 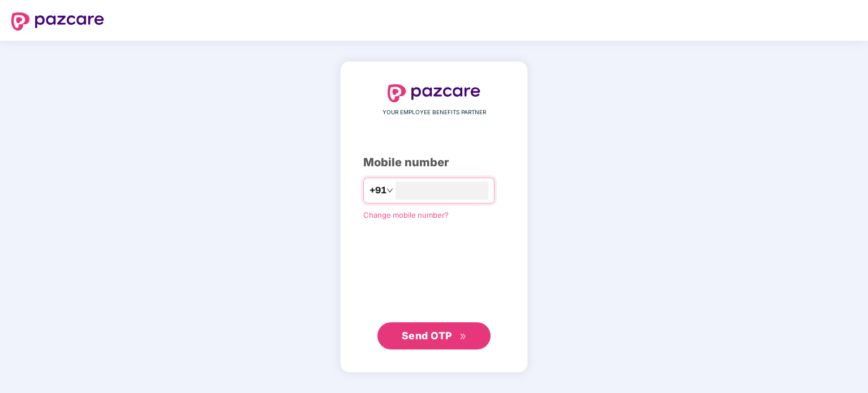 I want to click on span: +91, so click(x=378, y=190).